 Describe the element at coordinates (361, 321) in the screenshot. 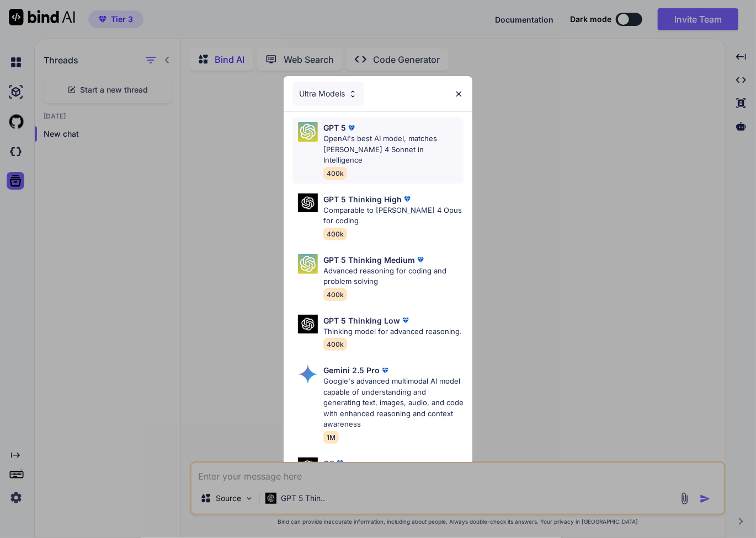

I see `p: GPT 5 Thinking Low` at that location.